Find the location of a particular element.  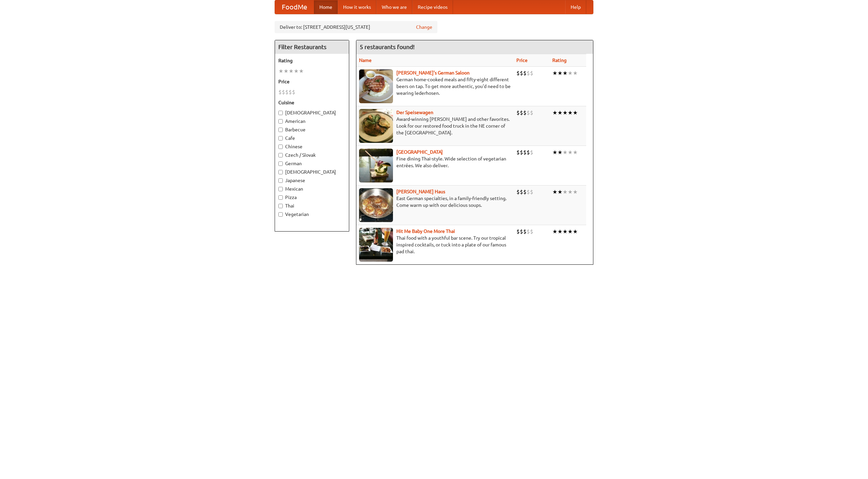

a: How it works is located at coordinates (357, 7).